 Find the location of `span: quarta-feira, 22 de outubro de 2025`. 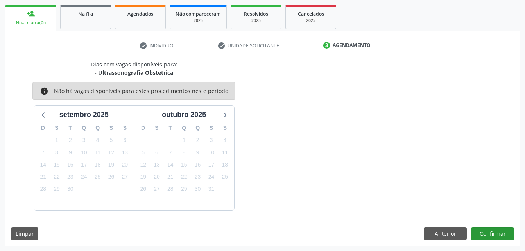

span: quarta-feira, 22 de outubro de 2025 is located at coordinates (184, 177).